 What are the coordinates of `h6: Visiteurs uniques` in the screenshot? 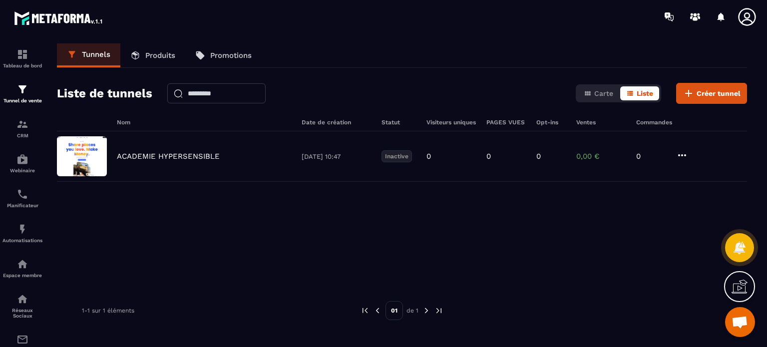 It's located at (451, 122).